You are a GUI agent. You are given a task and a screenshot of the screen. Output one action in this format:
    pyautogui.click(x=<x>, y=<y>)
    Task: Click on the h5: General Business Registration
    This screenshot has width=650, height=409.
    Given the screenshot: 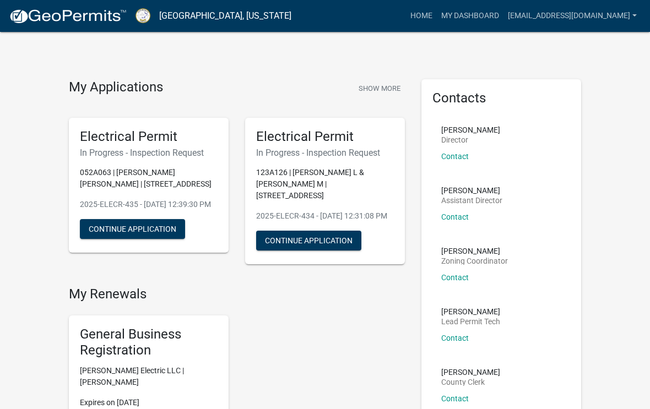 What is the action you would take?
    pyautogui.click(x=149, y=343)
    